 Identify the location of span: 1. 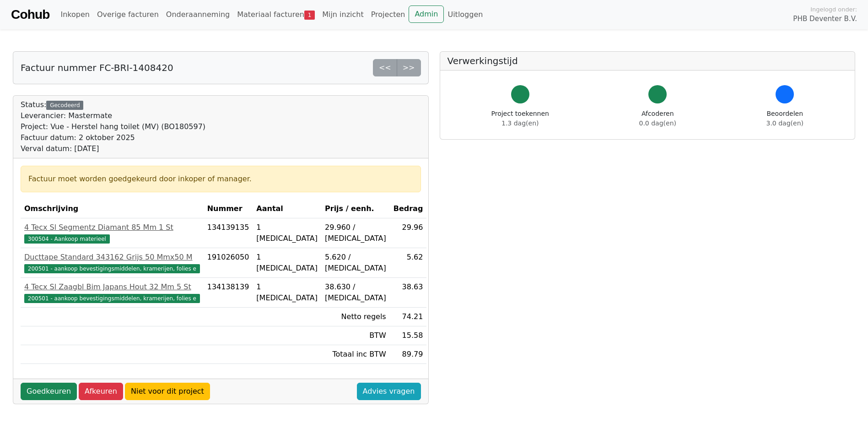
(309, 15).